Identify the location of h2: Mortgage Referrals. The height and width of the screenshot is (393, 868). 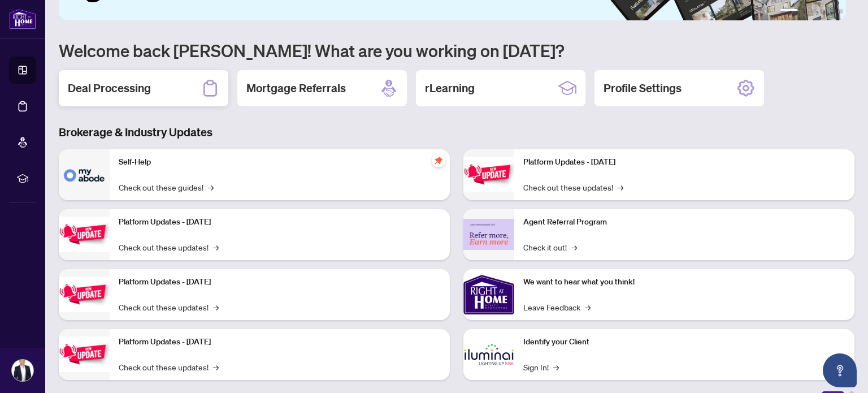
(296, 88).